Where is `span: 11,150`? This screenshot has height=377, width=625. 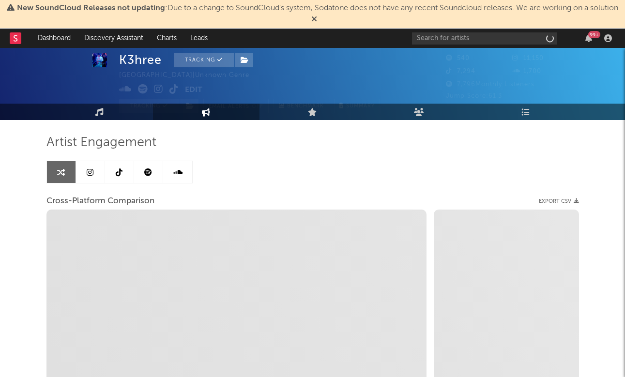 span: 11,150 is located at coordinates (528, 58).